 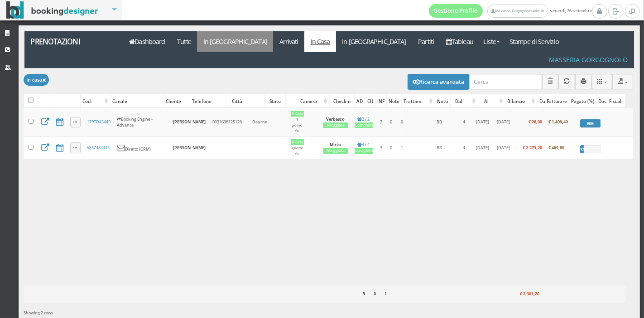 What do you see at coordinates (386, 294) in the screenshot?
I see `b: 1` at bounding box center [386, 294].